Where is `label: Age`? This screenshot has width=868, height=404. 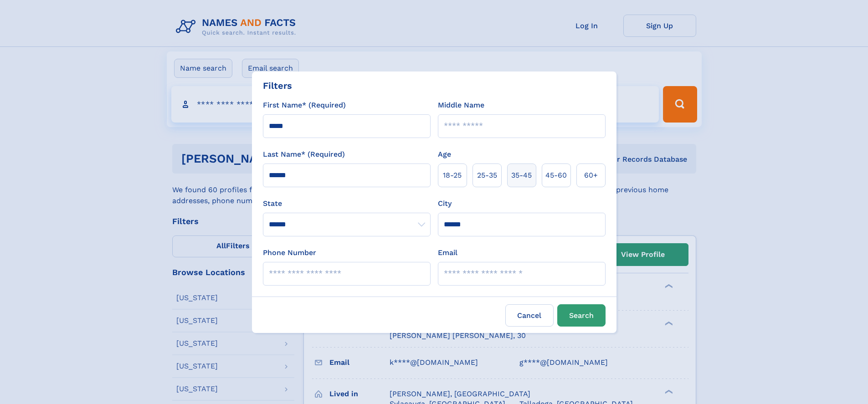
label: Age is located at coordinates (444, 154).